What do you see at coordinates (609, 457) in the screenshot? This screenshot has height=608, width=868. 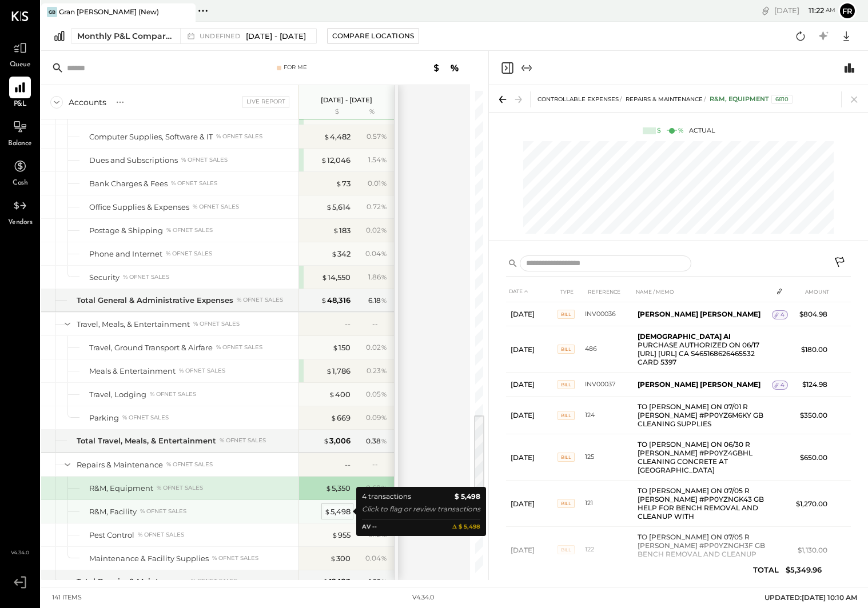 I see `td: 125` at bounding box center [609, 457].